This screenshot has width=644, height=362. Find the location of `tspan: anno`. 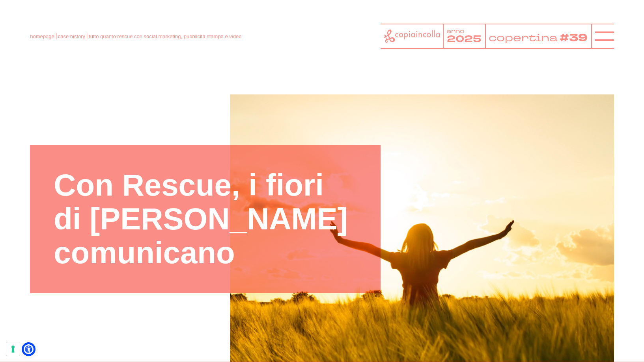

tspan: anno is located at coordinates (455, 31).